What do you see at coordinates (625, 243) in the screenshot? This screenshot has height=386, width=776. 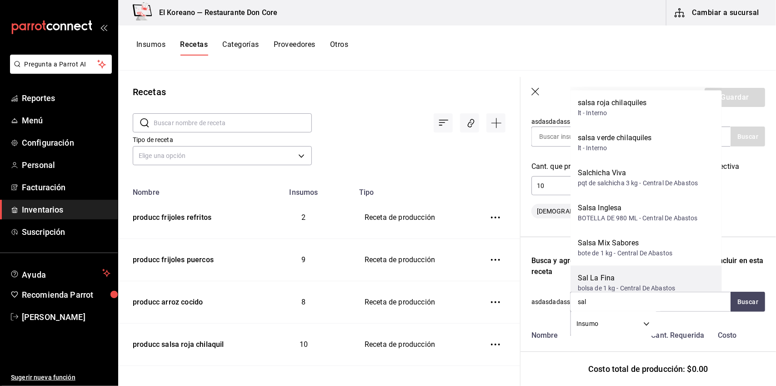 I see `div: Salsa Mix Sabores` at bounding box center [625, 243].